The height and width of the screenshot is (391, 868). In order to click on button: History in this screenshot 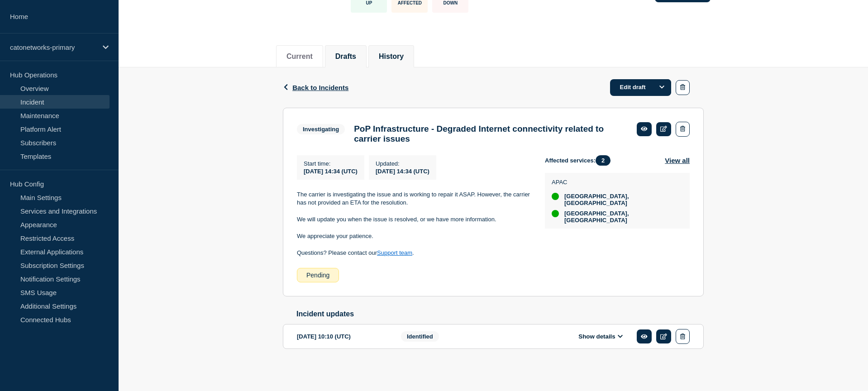, I will do `click(391, 56)`.